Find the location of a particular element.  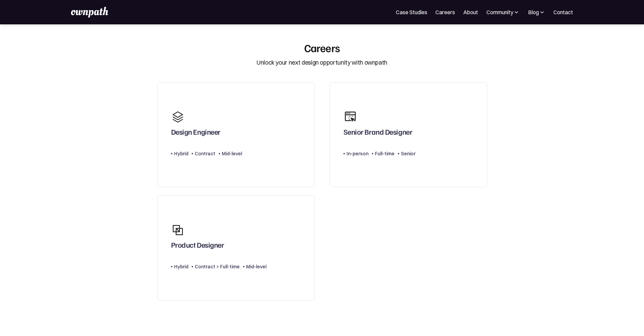

div: Senior Brand Designer is located at coordinates (378, 134).